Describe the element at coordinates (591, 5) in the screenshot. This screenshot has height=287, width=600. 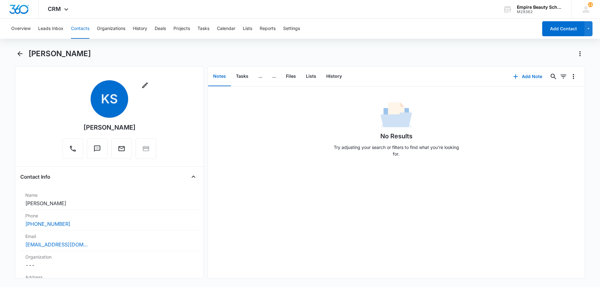
I see `span: 11` at that location.